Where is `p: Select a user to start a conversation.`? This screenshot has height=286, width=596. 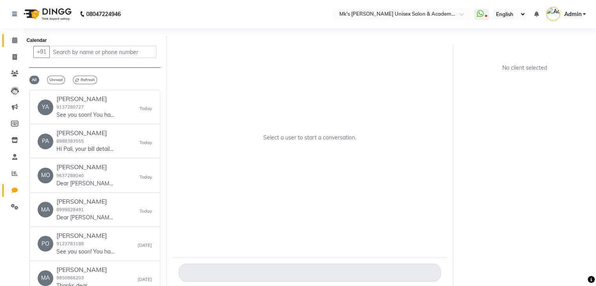 p: Select a user to start a conversation. is located at coordinates (309, 137).